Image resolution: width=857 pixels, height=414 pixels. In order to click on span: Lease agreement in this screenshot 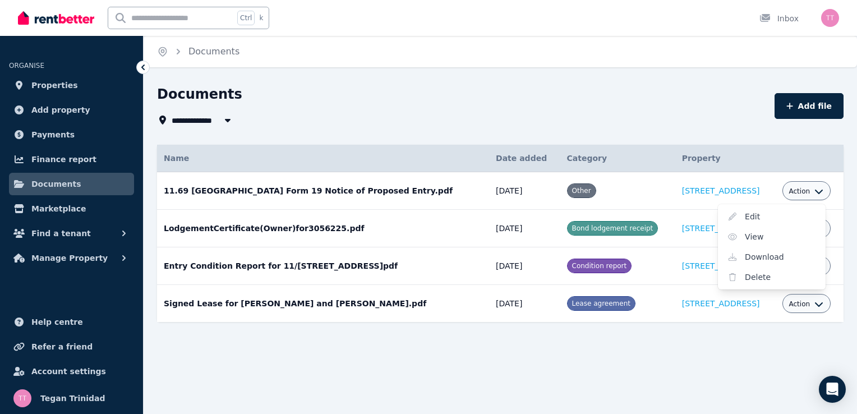, I will do `click(602, 304)`.